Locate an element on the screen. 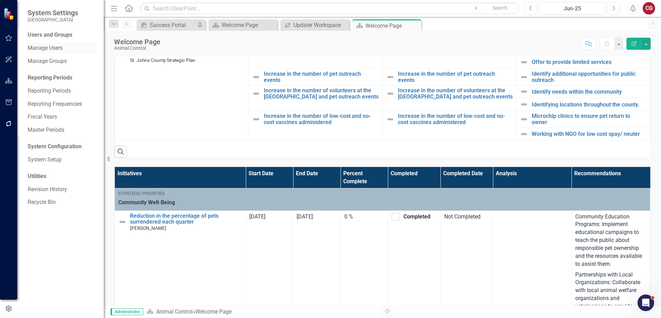 The image size is (661, 318). div: Success Portal is located at coordinates (173, 25).